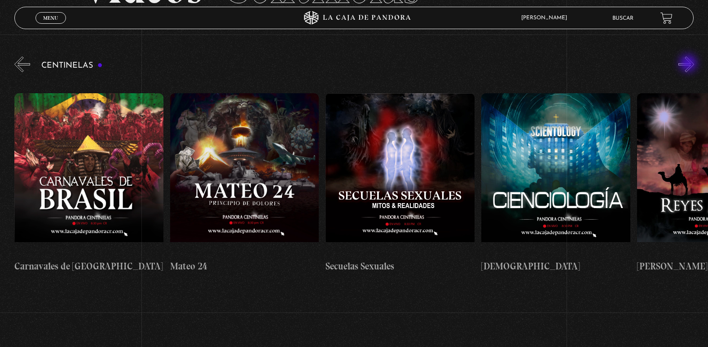 The height and width of the screenshot is (347, 708). Describe the element at coordinates (400, 267) in the screenshot. I see `h4: Secuelas Sexuales` at that location.